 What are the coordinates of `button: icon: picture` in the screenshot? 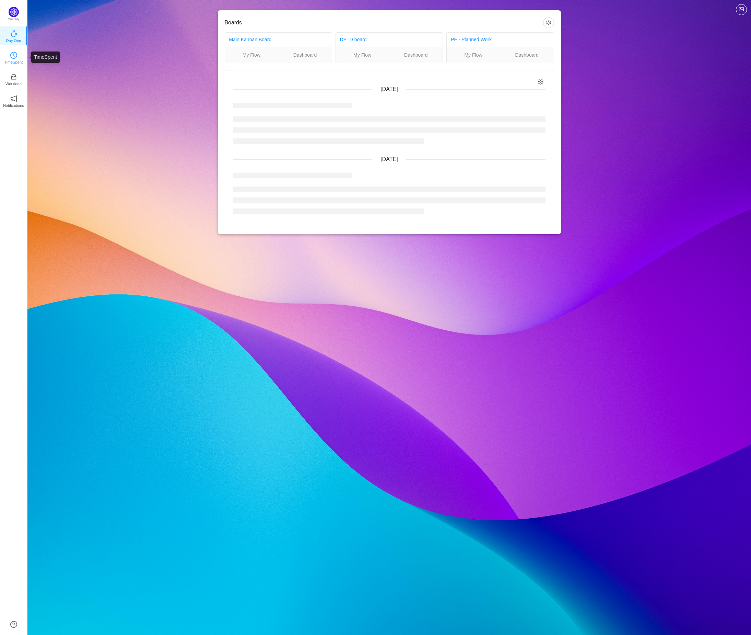 It's located at (742, 10).